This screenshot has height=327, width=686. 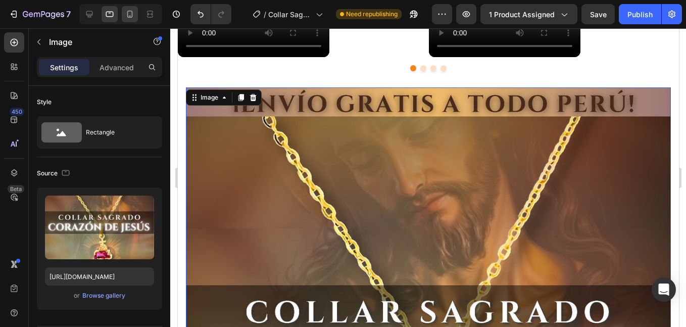 What do you see at coordinates (16, 189) in the screenshot?
I see `div: Beta` at bounding box center [16, 189].